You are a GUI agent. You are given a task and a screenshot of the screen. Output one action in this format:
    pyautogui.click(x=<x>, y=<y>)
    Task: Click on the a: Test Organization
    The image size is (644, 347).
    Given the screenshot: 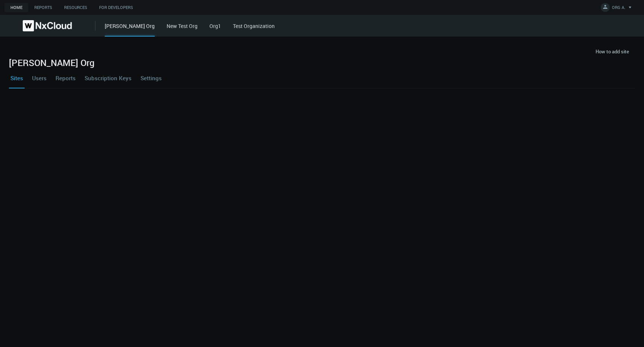 What is the action you would take?
    pyautogui.click(x=254, y=26)
    